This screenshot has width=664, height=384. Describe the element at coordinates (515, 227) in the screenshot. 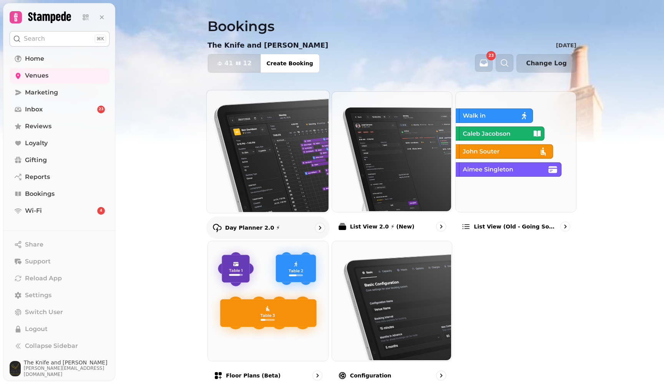

I see `p: List view (Old - going soon)` at that location.